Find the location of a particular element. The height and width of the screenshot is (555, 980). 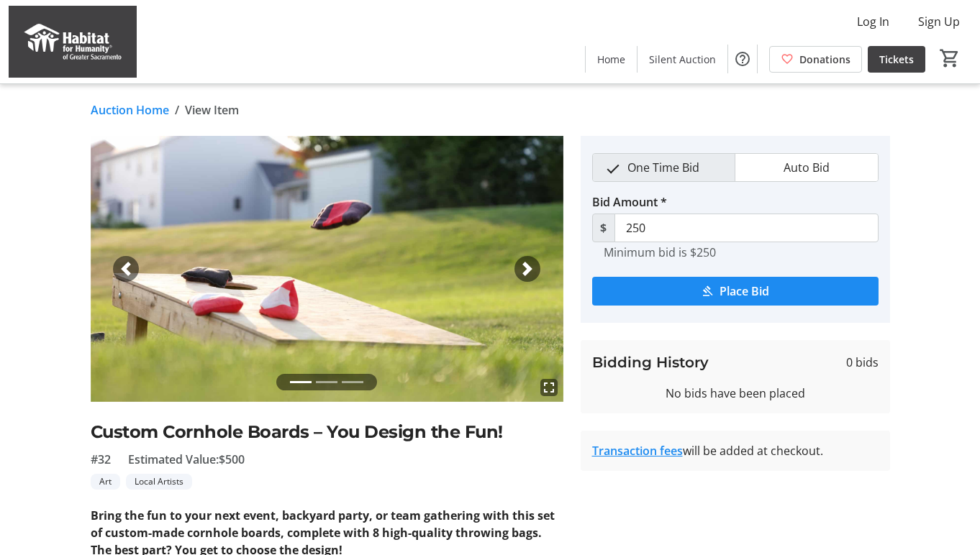

div: No bids have been placed is located at coordinates (735, 393).